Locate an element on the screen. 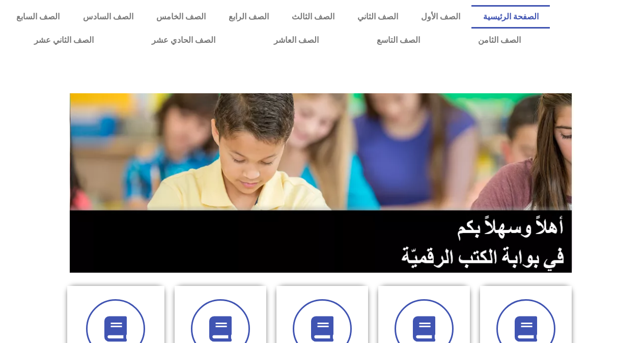 Image resolution: width=644 pixels, height=343 pixels. a: الصف السابع is located at coordinates (38, 17).